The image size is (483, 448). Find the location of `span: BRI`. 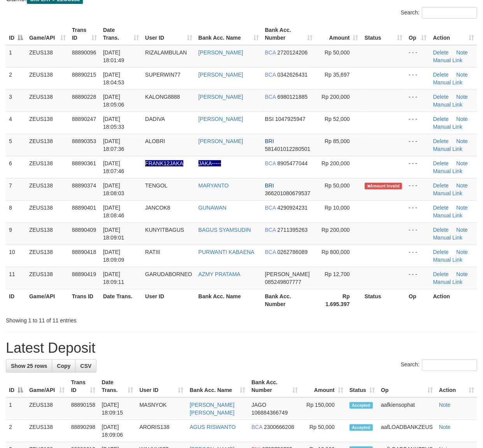

span: BRI is located at coordinates (269, 141).